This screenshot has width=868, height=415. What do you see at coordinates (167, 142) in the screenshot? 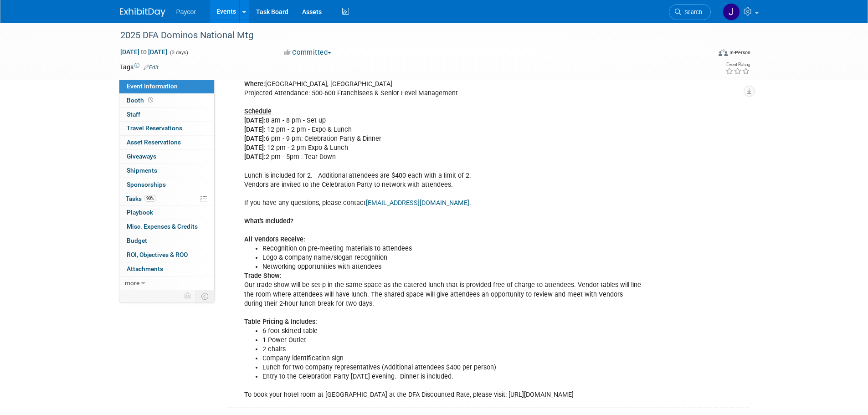
I see `a: Asset Reservations` at bounding box center [167, 142].